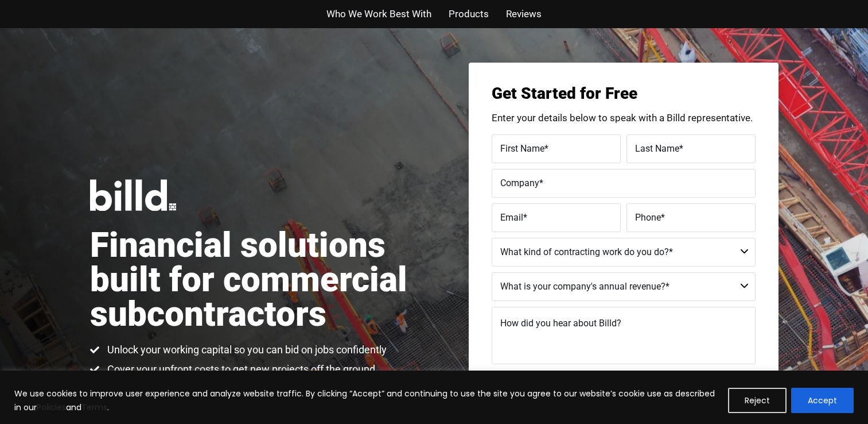 The width and height of the screenshot is (868, 424). What do you see at coordinates (524, 14) in the screenshot?
I see `span: Reviews` at bounding box center [524, 14].